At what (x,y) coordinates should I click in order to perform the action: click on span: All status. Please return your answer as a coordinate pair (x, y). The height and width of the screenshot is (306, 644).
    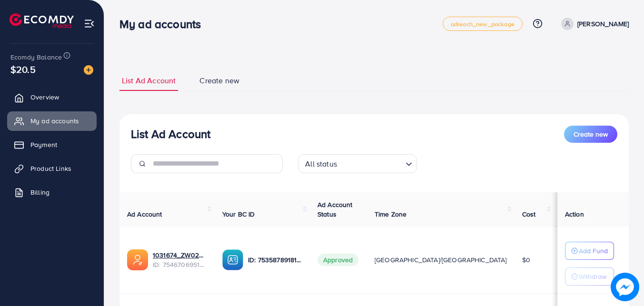
    Looking at the image, I should click on (321, 164).